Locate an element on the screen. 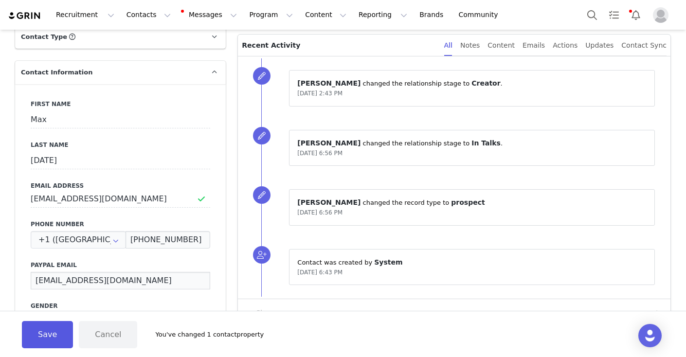 This screenshot has width=686, height=357. a: Brands is located at coordinates (432, 15).